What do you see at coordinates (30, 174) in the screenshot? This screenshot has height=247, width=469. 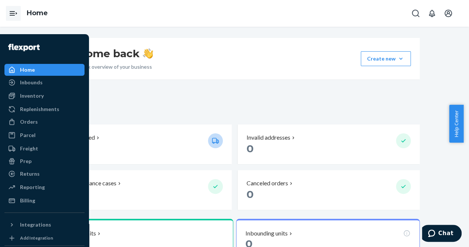 I see `div: Returns` at bounding box center [30, 174].